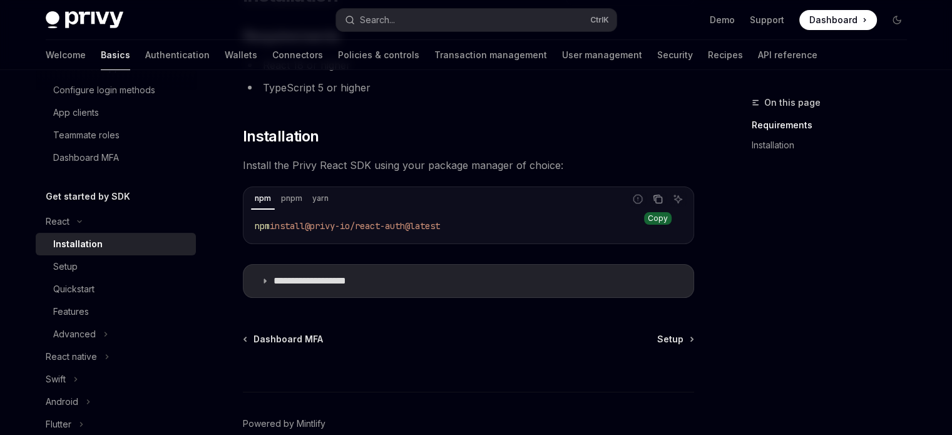 Image resolution: width=952 pixels, height=435 pixels. I want to click on h5: Get started by SDK, so click(88, 197).